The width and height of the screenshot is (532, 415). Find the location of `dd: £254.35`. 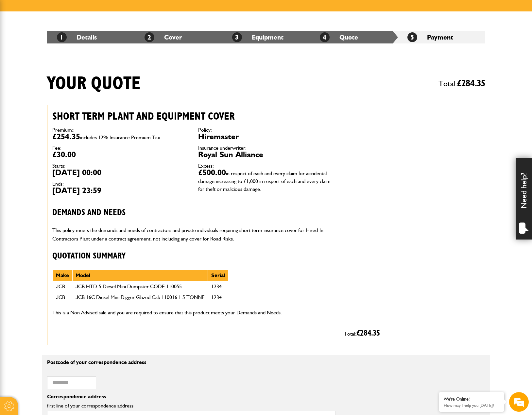

dd: £254.35 is located at coordinates (120, 137).